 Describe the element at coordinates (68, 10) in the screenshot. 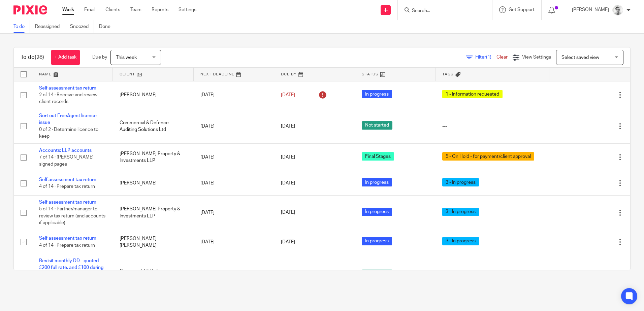

I see `a: Work` at that location.